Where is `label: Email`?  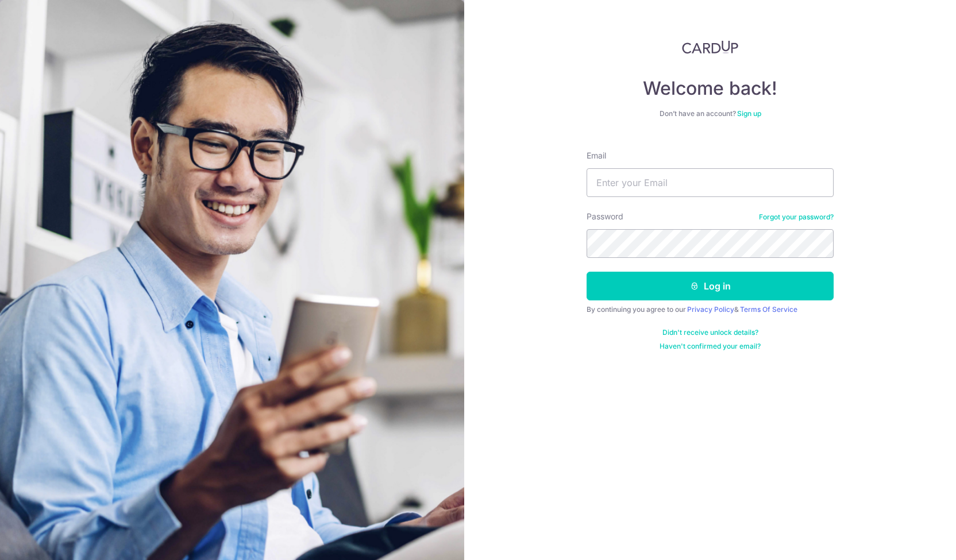
label: Email is located at coordinates (596, 155).